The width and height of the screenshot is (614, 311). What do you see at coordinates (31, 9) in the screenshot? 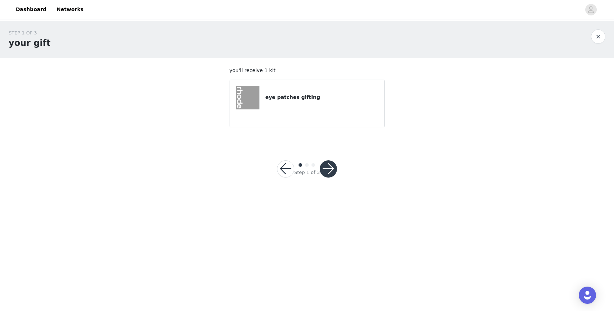
I see `a: Dashboard` at bounding box center [31, 9].